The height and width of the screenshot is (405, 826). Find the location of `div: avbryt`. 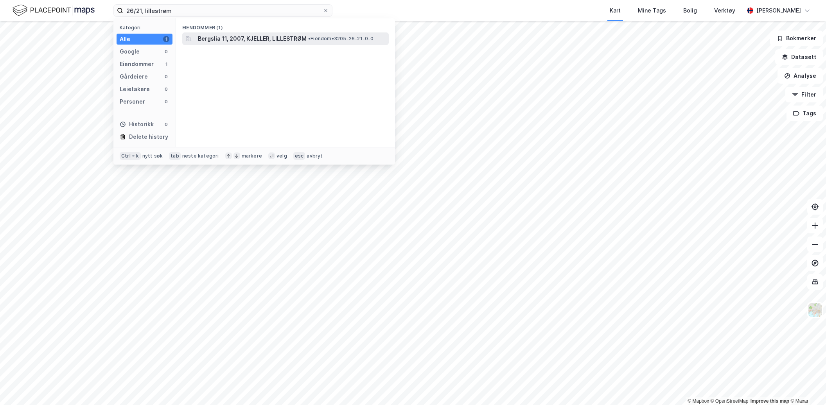

div: avbryt is located at coordinates (314, 156).